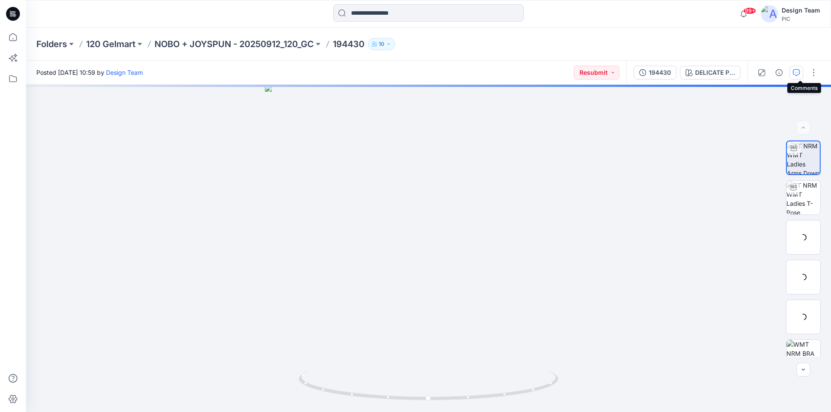  I want to click on span: 99+, so click(749, 11).